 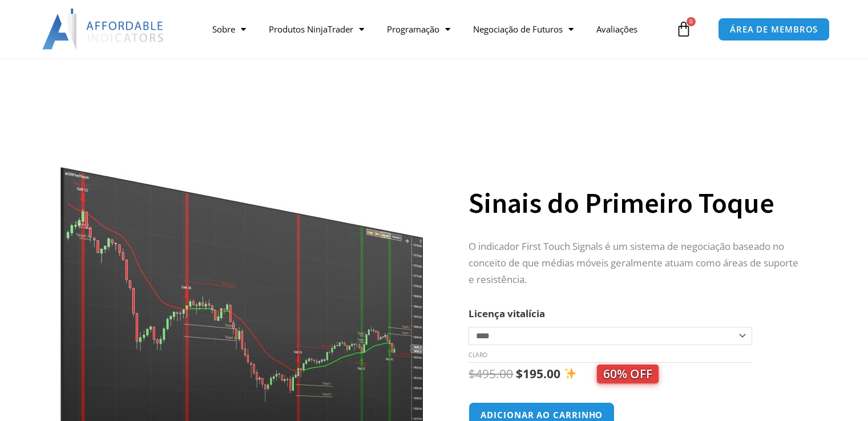 I want to click on font: O indicador First Touch Signals é um sistema de negociação baseado no conceito de que médias móve..., so click(x=634, y=263).